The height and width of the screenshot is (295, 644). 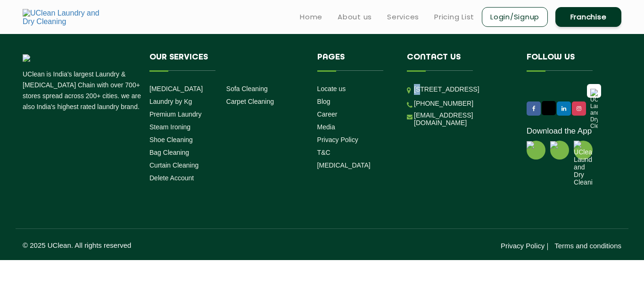 What do you see at coordinates (172, 178) in the screenshot?
I see `a: Delete Account` at bounding box center [172, 178].